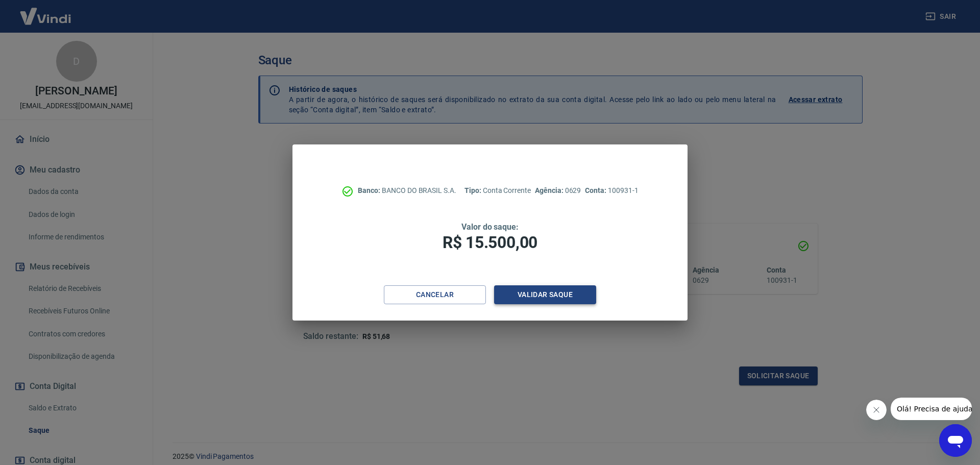 Image resolution: width=980 pixels, height=465 pixels. I want to click on span: Conta:, so click(596, 190).